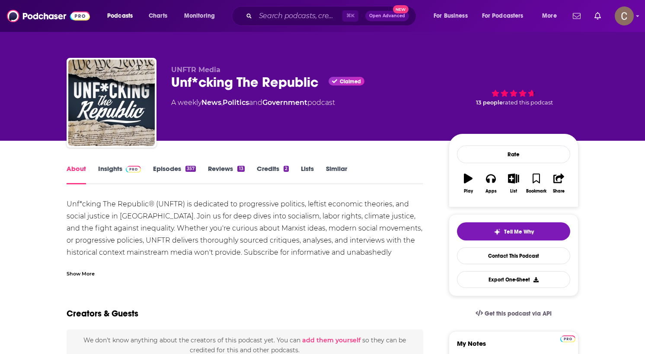 The height and width of the screenshot is (354, 645). Describe the element at coordinates (513, 184) in the screenshot. I see `button: List` at that location.